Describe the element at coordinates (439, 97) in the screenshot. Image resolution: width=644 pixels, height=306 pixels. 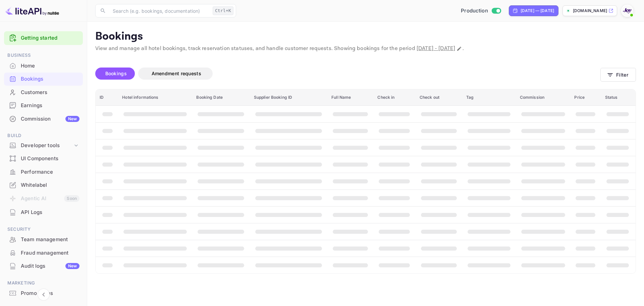
I see `th: Check out` at that location.